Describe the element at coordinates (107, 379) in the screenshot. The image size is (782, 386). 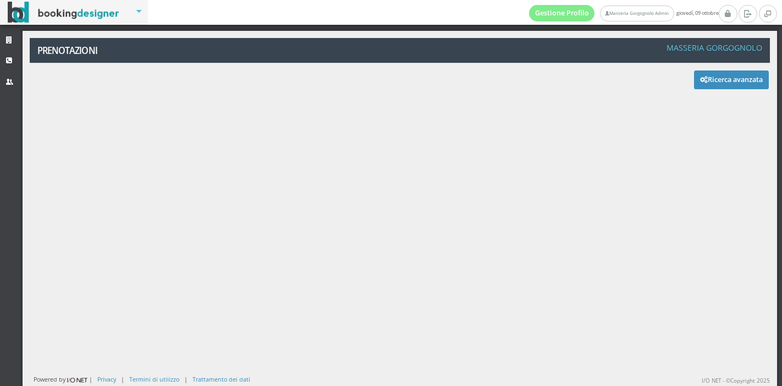
I see `a: Privacy` at that location.